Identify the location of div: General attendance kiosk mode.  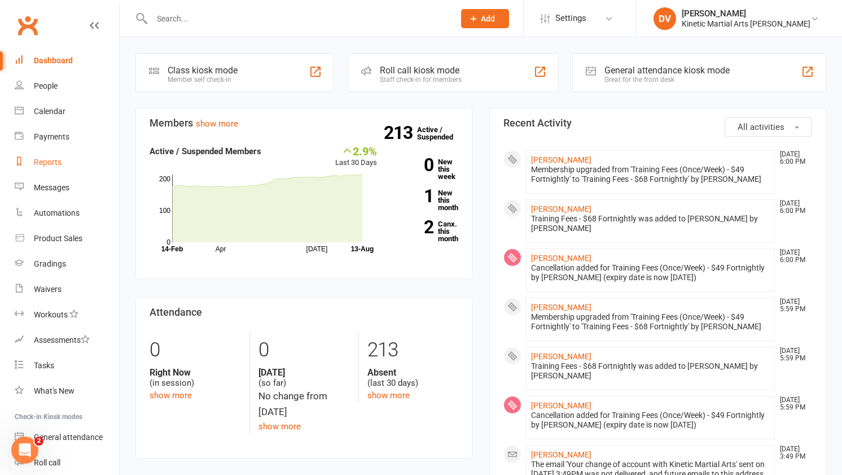
(667, 70).